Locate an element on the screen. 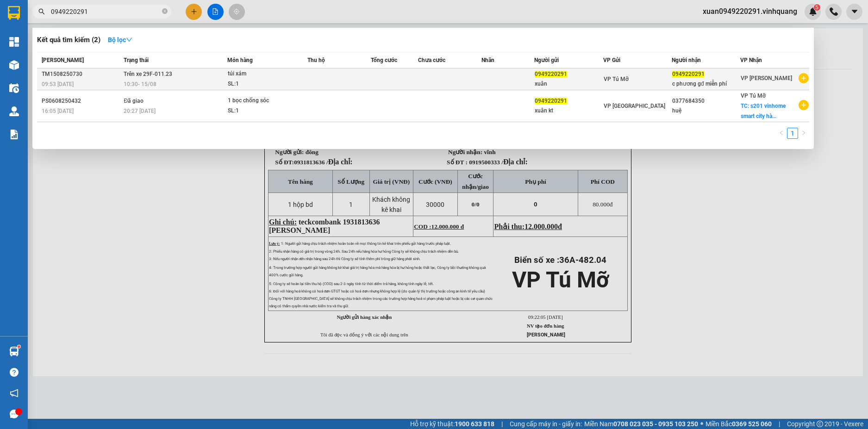 Image resolution: width=868 pixels, height=429 pixels. button: Bộ lọcdown is located at coordinates (120, 40).